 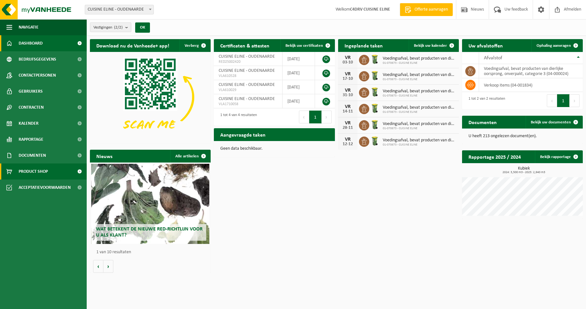 I want to click on h2: Aangevraagde taken, so click(x=243, y=134).